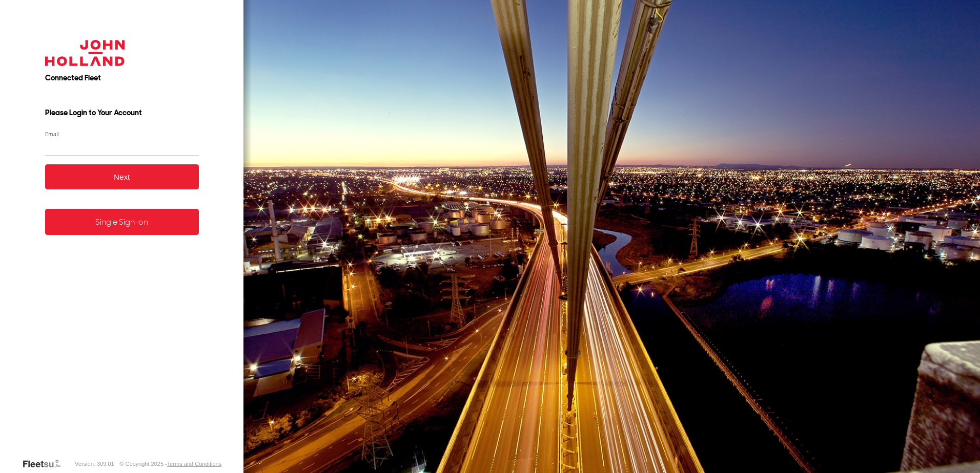 This screenshot has height=473, width=980. What do you see at coordinates (122, 221) in the screenshot?
I see `a: Single Sign-on` at bounding box center [122, 221].